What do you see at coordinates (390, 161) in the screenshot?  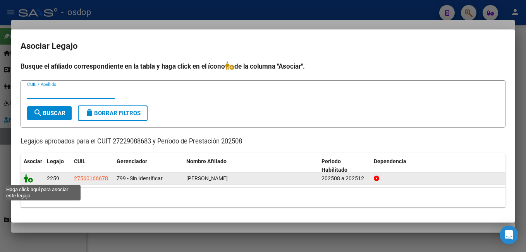 I see `span: Dependencia` at bounding box center [390, 161].